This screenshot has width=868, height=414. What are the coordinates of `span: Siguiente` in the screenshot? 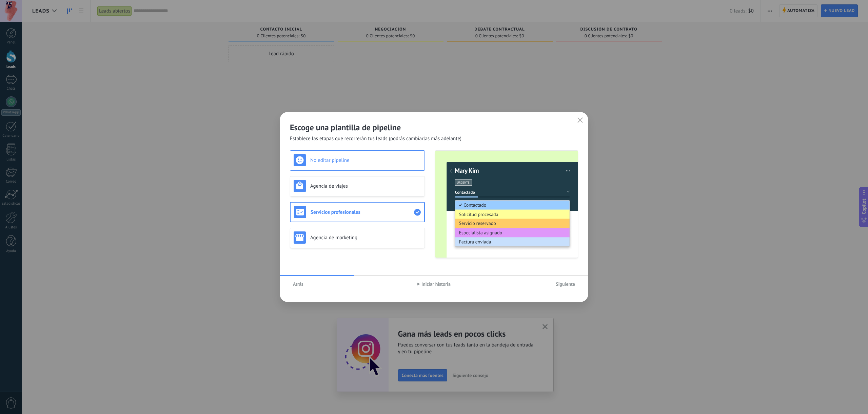 It's located at (565, 284).